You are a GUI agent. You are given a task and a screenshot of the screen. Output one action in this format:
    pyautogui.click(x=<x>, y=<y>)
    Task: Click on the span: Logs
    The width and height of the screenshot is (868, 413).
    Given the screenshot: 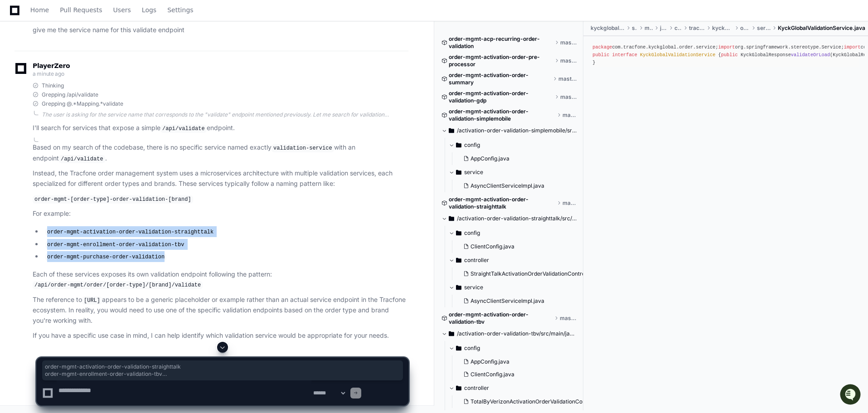 What is the action you would take?
    pyautogui.click(x=149, y=10)
    